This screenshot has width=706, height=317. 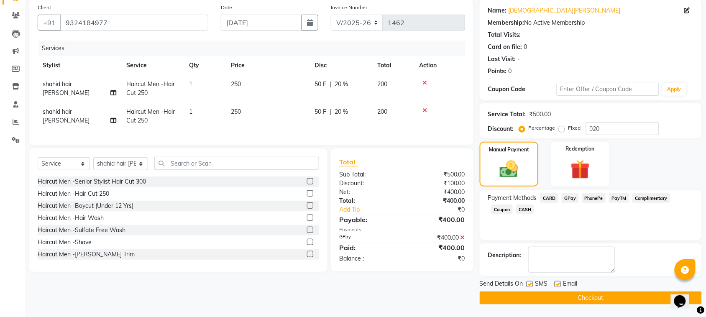 What do you see at coordinates (594, 198) in the screenshot?
I see `span: PhonePe` at bounding box center [594, 198].